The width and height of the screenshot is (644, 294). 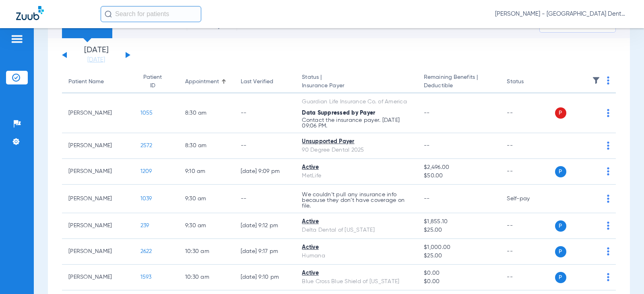 What do you see at coordinates (146, 146) in the screenshot?
I see `span: 2572` at bounding box center [146, 146].